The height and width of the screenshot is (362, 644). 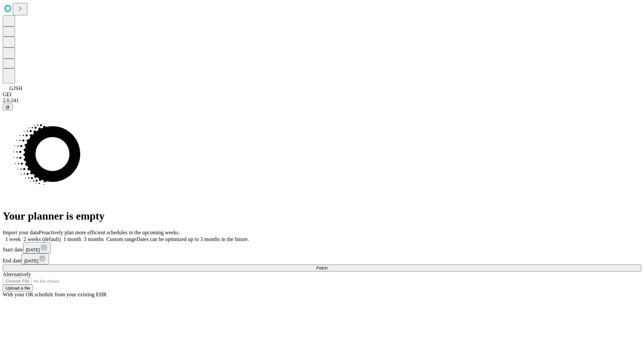 What do you see at coordinates (193, 239) in the screenshot?
I see `span: Dates can be optimized up to 3 months in the future.` at bounding box center [193, 239].